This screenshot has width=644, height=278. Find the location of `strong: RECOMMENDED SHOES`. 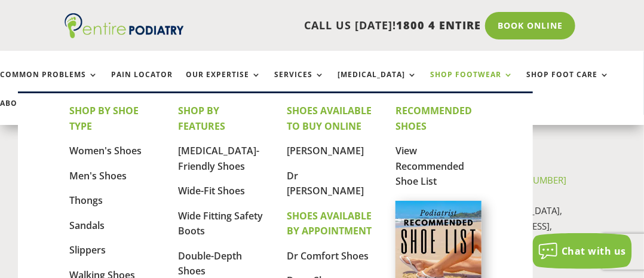

strong: RECOMMENDED SHOES is located at coordinates (434, 119).